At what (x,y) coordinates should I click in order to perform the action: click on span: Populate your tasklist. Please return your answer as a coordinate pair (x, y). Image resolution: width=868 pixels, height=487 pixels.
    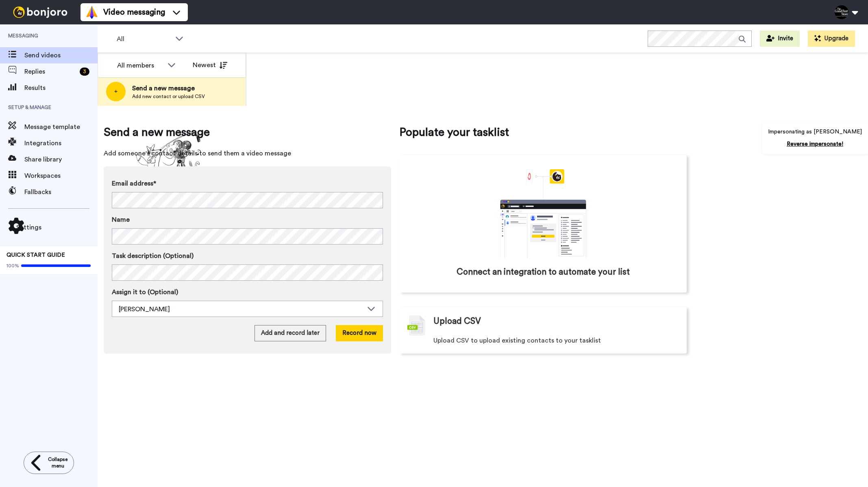
    Looking at the image, I should click on (542, 132).